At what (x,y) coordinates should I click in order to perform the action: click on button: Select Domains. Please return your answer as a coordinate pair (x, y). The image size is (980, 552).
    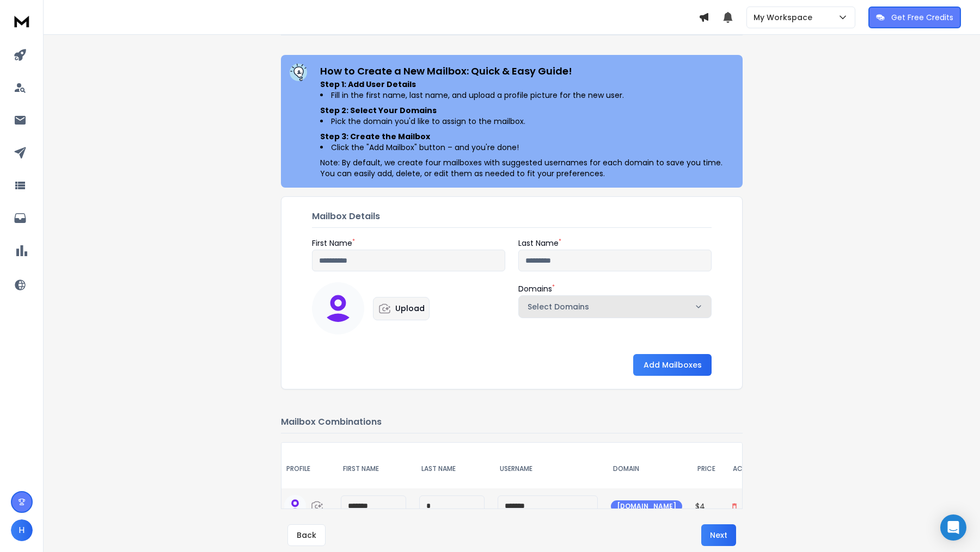
    Looking at the image, I should click on (615, 307).